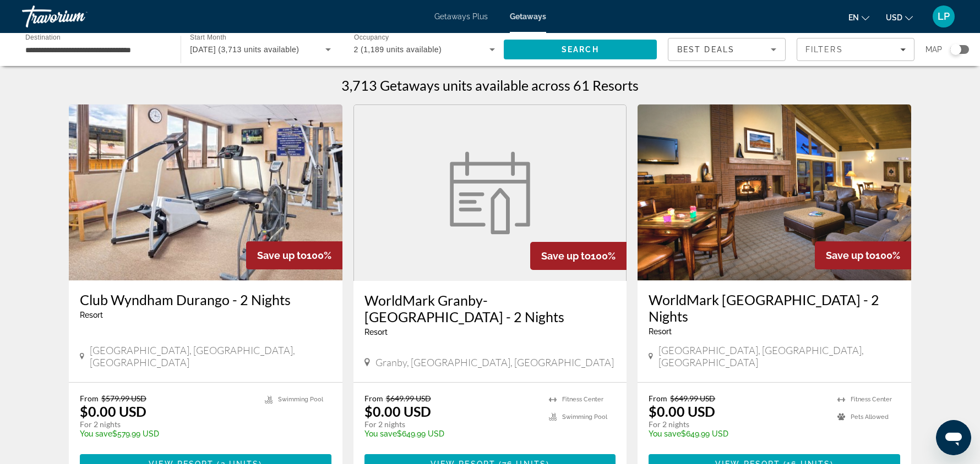  Describe the element at coordinates (824, 50) in the screenshot. I see `span: Filters` at that location.